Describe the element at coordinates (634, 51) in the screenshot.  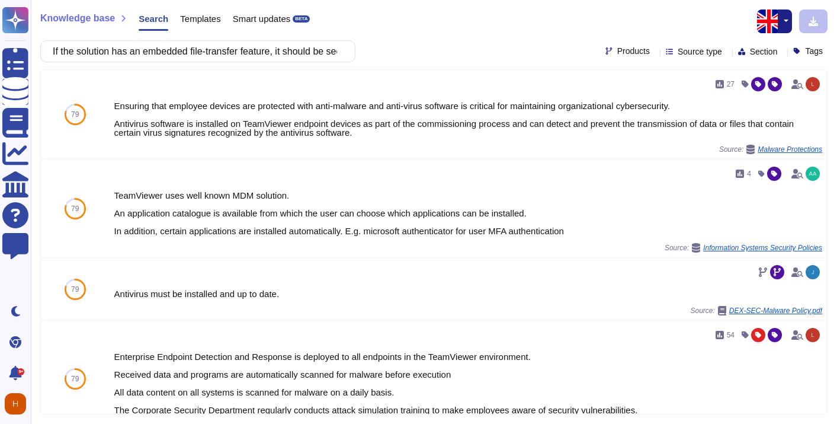
I see `span: Products` at that location.